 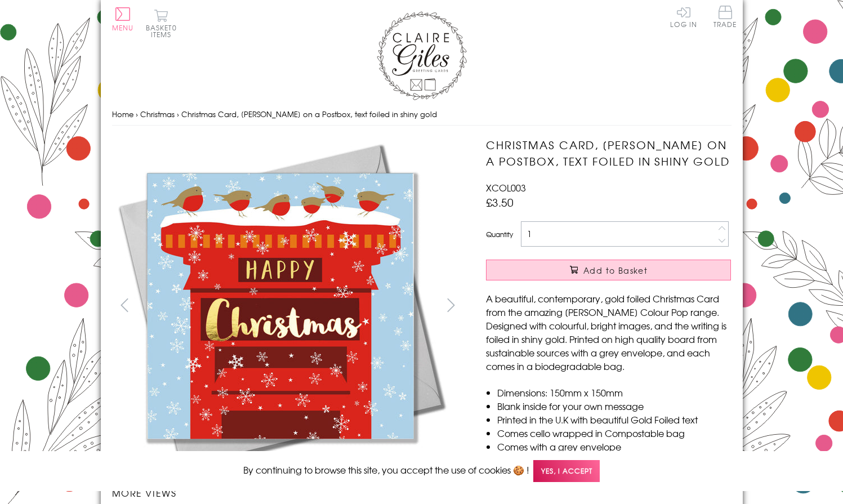 What do you see at coordinates (614, 446) in the screenshot?
I see `li: Comes with a grey envelope` at bounding box center [614, 446].